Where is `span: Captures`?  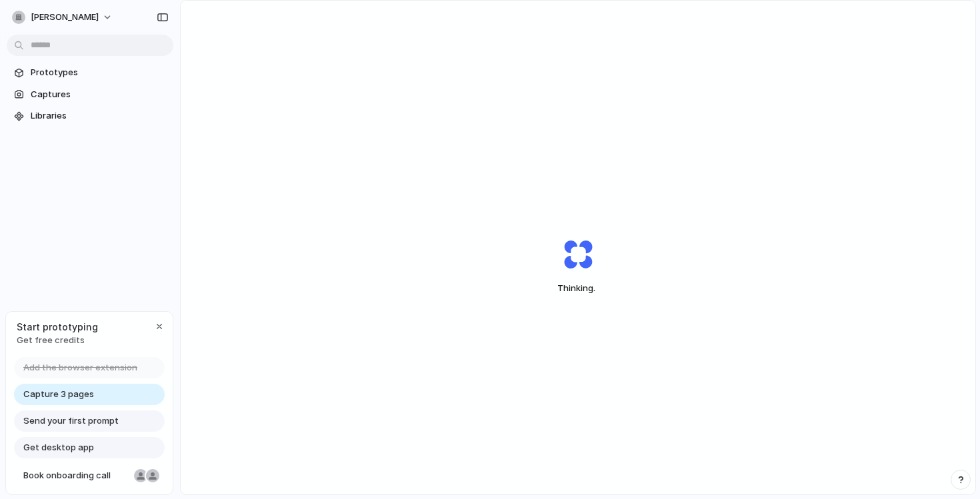
span: Captures is located at coordinates (99, 95).